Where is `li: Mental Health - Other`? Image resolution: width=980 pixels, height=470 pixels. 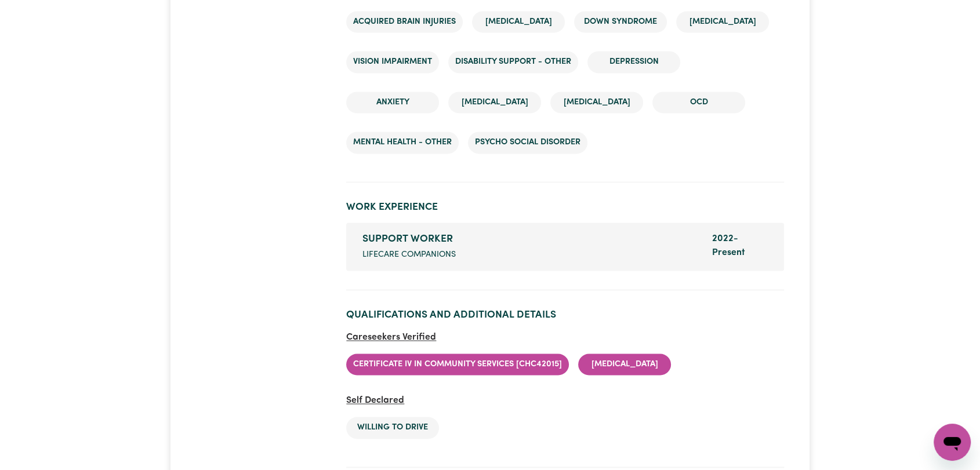 li: Mental Health - Other is located at coordinates (402, 142).